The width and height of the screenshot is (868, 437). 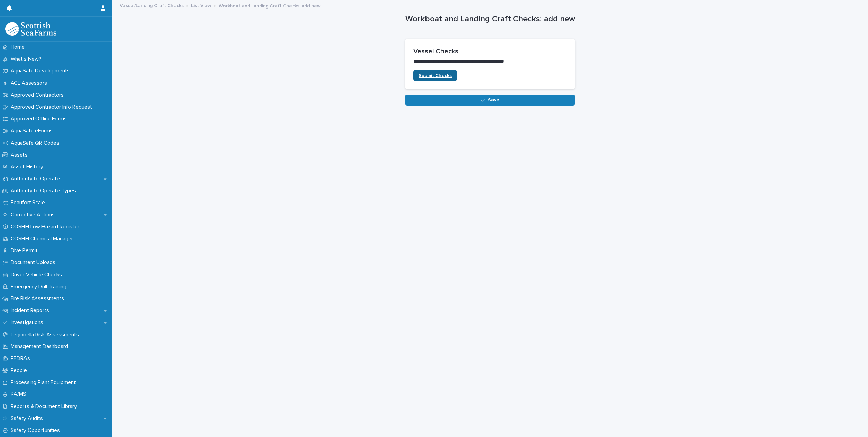 What do you see at coordinates (42, 71) in the screenshot?
I see `p: AquaSafe Developments` at bounding box center [42, 71].